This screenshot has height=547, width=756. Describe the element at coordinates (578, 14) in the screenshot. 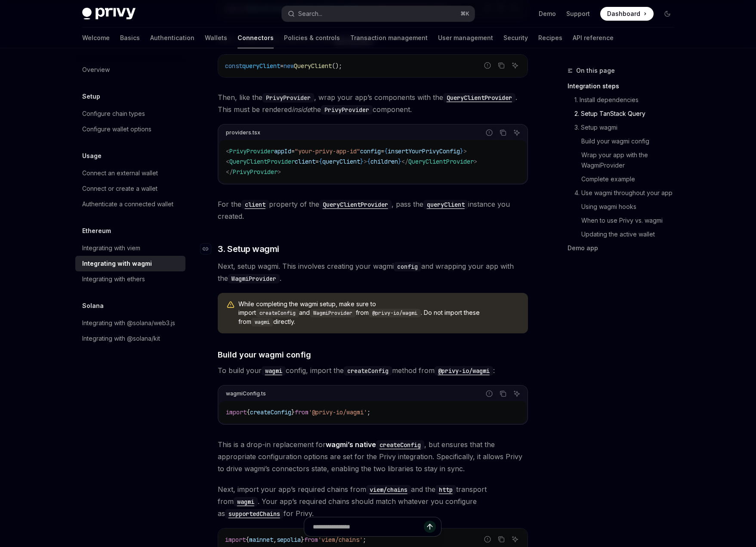

I see `a: Support` at that location.